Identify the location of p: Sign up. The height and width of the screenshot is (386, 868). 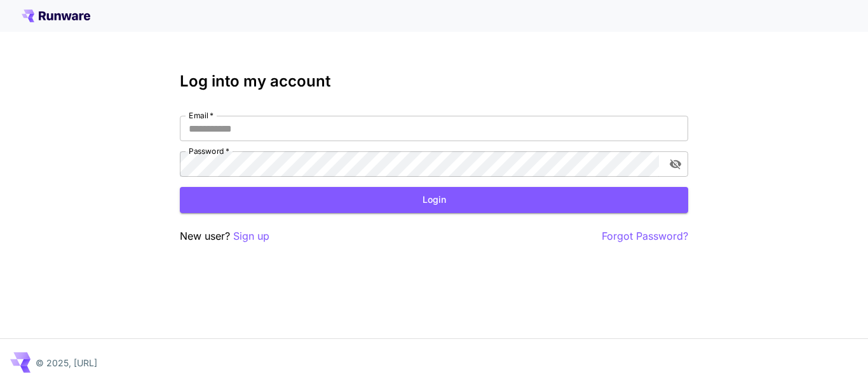
(251, 236).